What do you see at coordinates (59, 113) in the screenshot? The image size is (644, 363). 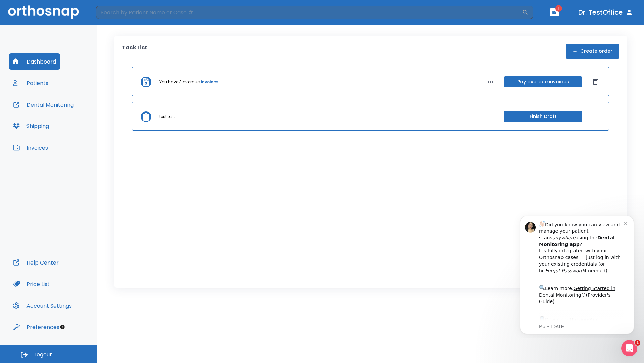 I see `a: App Store` at bounding box center [59, 113].